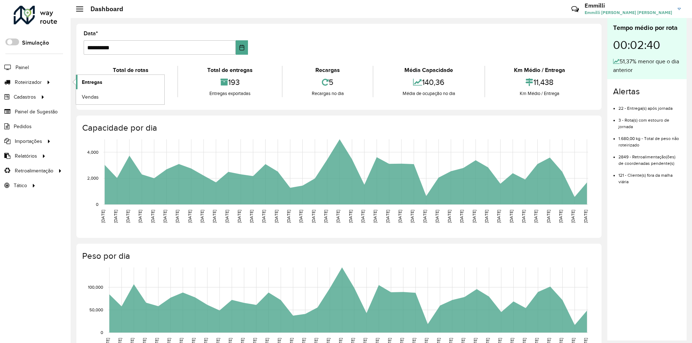 This screenshot has width=692, height=343. I want to click on a: Entregas, so click(120, 82).